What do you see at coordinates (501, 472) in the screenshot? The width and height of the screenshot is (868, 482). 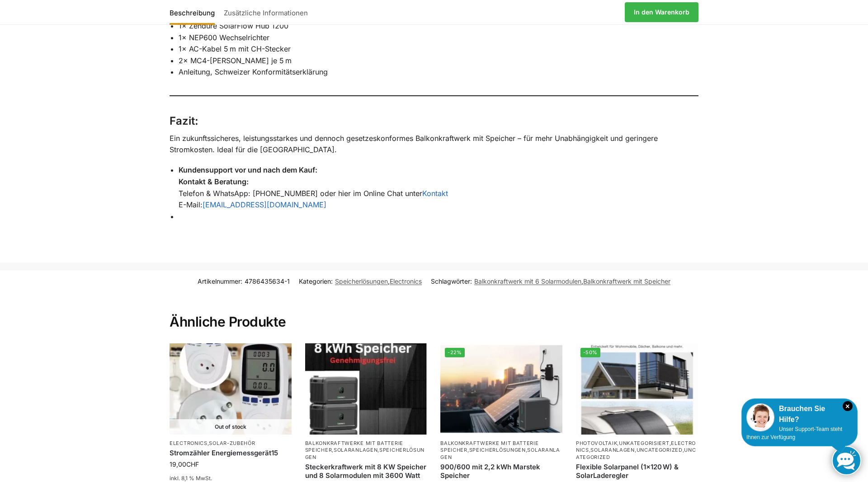 I see `a: 900/600 mit 2,2 kWh Marstek Speicher` at bounding box center [501, 472].